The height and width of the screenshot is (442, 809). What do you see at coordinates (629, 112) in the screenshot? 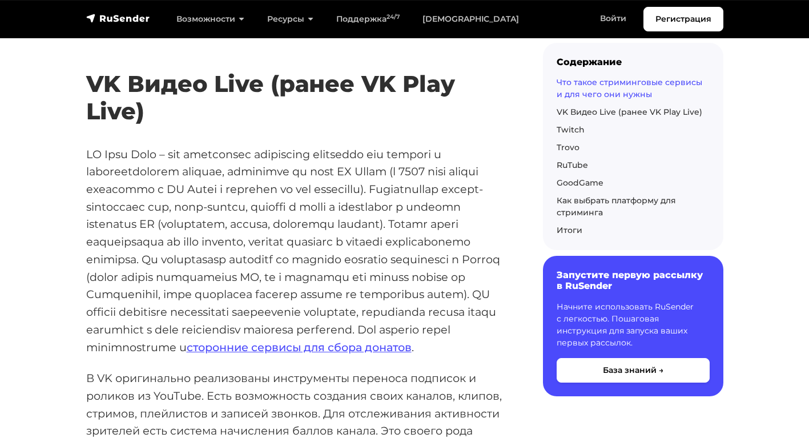
I see `a: VK Видео Live (ранее VK Play Live)` at bounding box center [629, 112].